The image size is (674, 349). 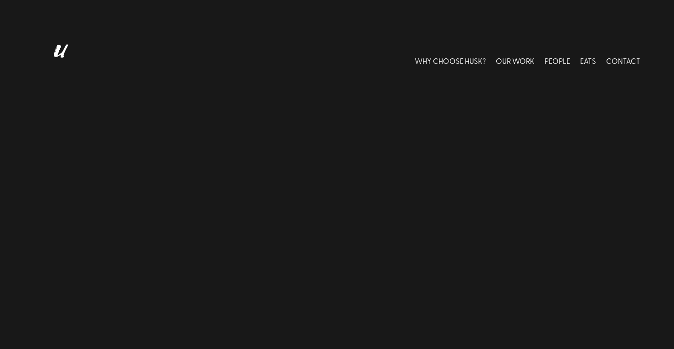 I want to click on a: EATS, so click(x=588, y=61).